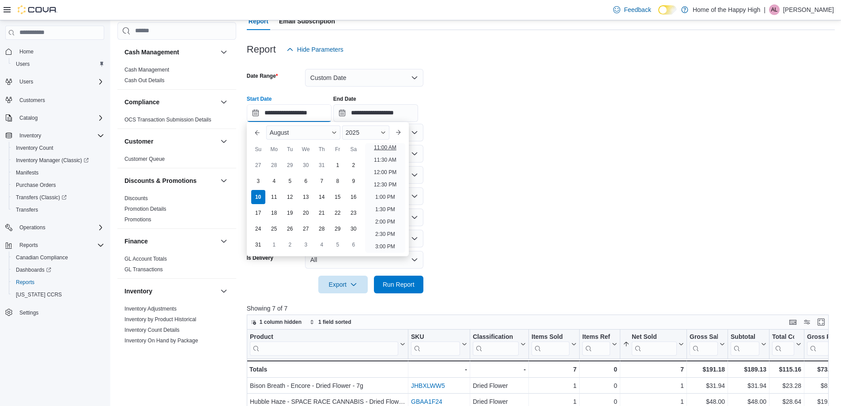  What do you see at coordinates (34, 270) in the screenshot?
I see `span: Dashboards` at bounding box center [34, 270].